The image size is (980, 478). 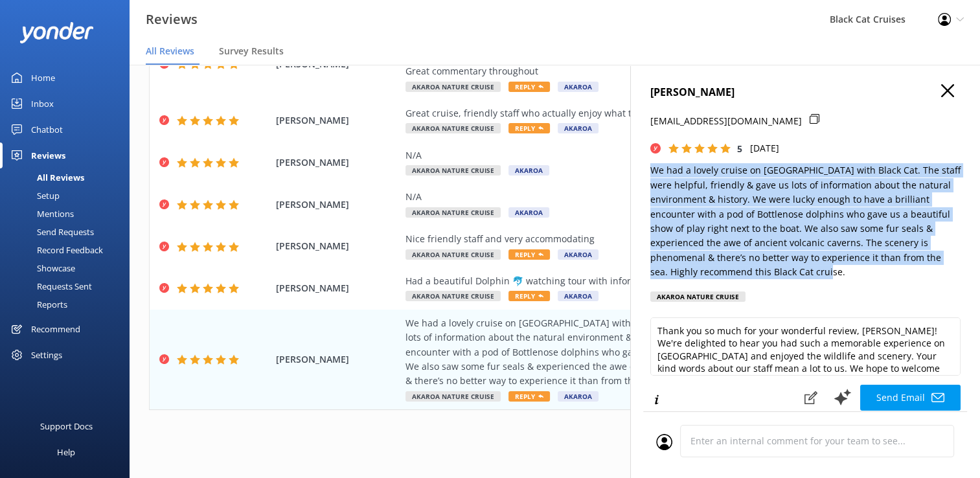 What do you see at coordinates (43, 78) in the screenshot?
I see `div: Home` at bounding box center [43, 78].